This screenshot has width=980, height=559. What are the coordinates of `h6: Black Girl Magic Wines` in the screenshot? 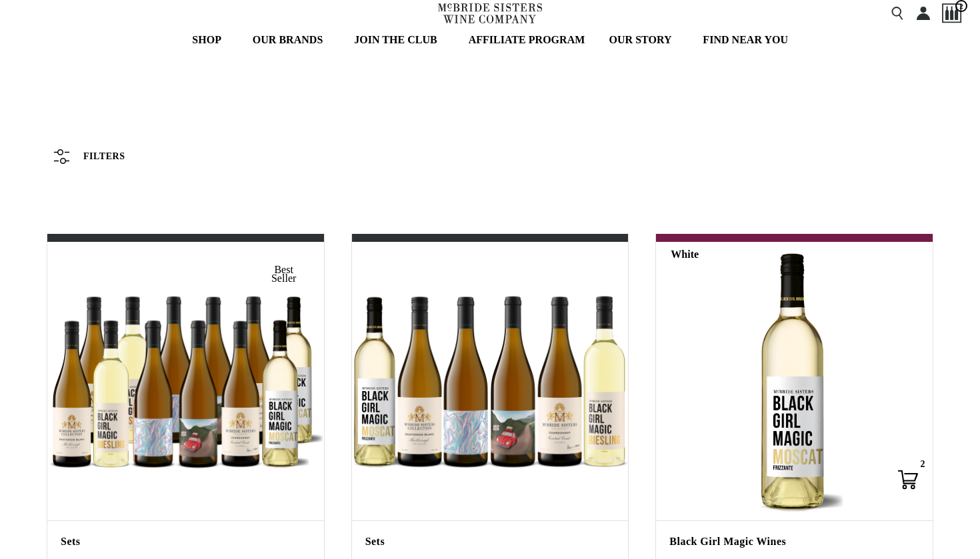 It's located at (794, 542).